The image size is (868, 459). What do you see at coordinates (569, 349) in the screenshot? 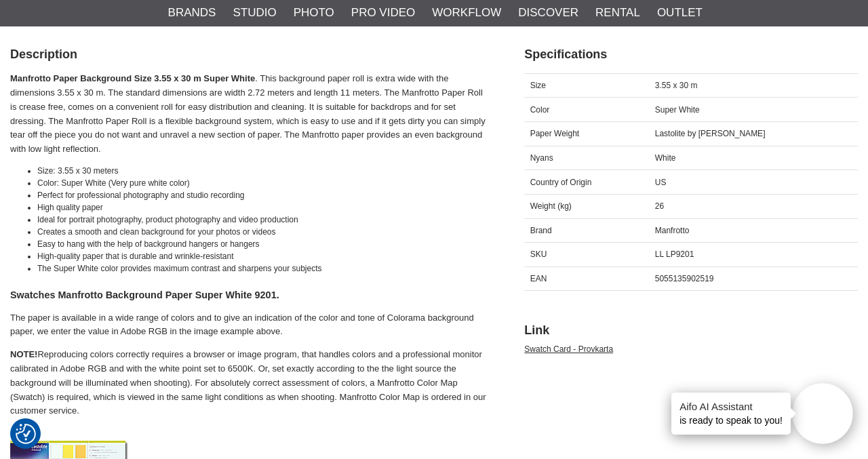
I see `a: Swatch Card - Provkarta` at bounding box center [569, 349].